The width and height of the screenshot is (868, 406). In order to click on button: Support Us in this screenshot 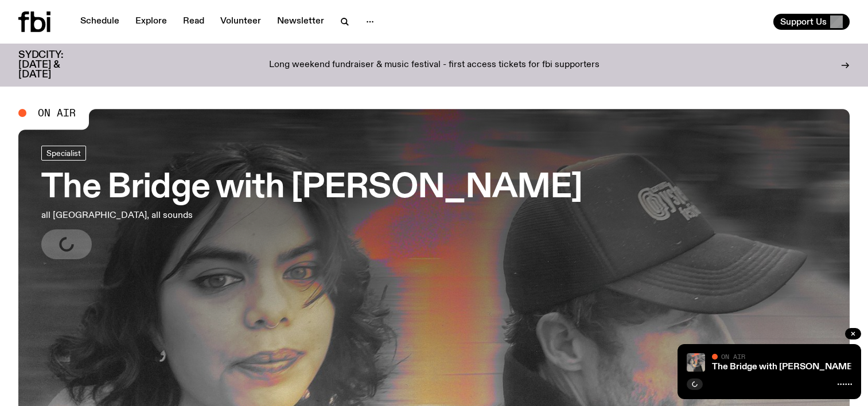, I will do `click(811, 22)`.